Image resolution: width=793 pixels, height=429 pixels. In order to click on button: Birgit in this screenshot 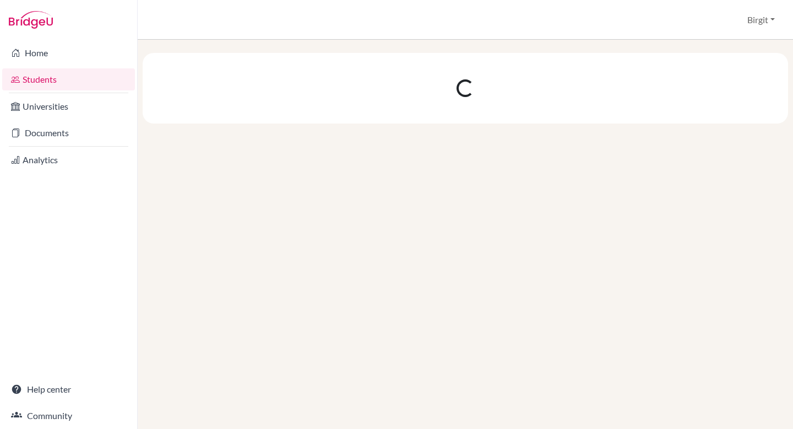, I will do `click(761, 20)`.